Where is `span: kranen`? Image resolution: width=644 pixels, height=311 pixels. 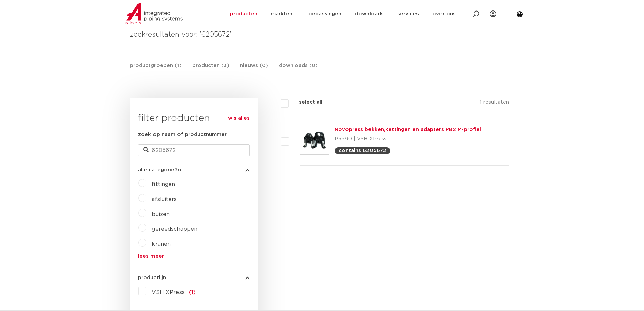
span: kranen is located at coordinates (161, 244).